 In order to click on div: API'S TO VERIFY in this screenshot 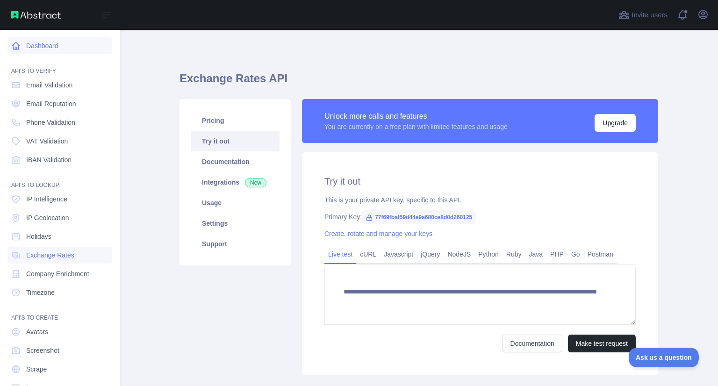, I will do `click(60, 65)`.